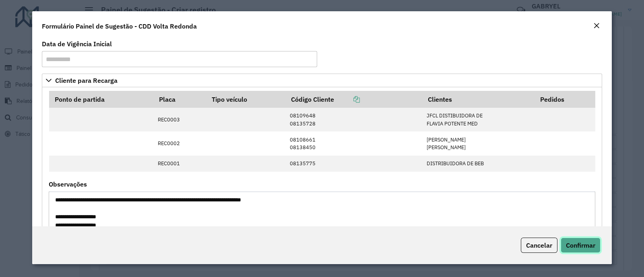 This screenshot has width=644, height=277. What do you see at coordinates (180, 143) in the screenshot?
I see `td: REC0002` at bounding box center [180, 143].